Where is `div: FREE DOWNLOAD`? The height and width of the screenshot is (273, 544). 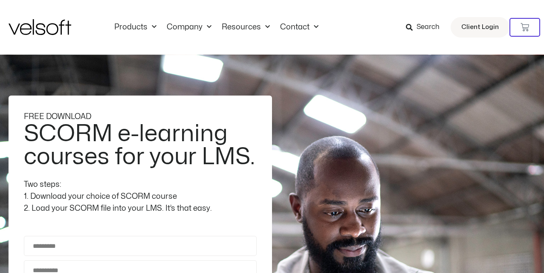
div: FREE DOWNLOAD is located at coordinates (140, 117).